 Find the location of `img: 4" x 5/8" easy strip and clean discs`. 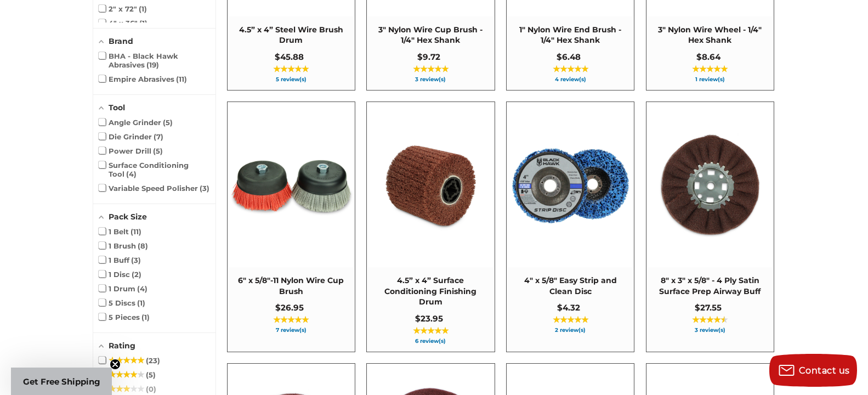

img: 4" x 5/8" easy strip and clean discs is located at coordinates (570, 184).